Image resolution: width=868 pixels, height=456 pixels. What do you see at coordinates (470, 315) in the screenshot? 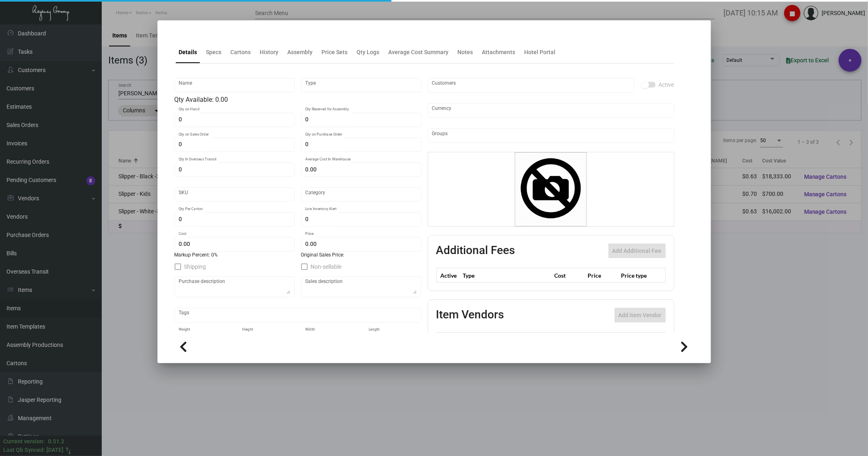
I see `h2: Item Vendors` at bounding box center [470, 315].